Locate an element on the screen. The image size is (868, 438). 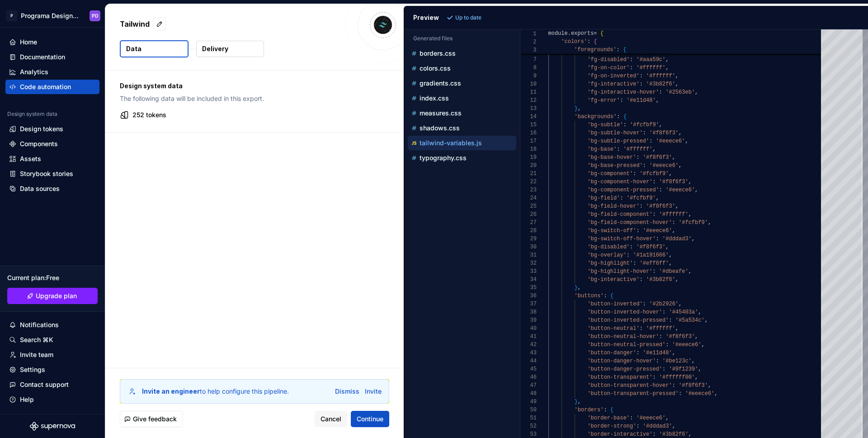
svg: Supernova Logo is located at coordinates (53, 426).